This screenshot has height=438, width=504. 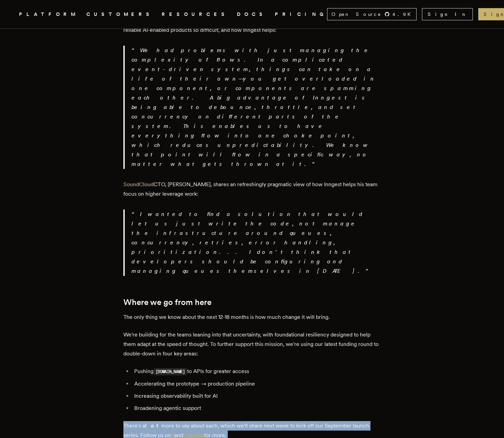 What do you see at coordinates (48, 14) in the screenshot?
I see `button: PLATFORM` at bounding box center [48, 14].